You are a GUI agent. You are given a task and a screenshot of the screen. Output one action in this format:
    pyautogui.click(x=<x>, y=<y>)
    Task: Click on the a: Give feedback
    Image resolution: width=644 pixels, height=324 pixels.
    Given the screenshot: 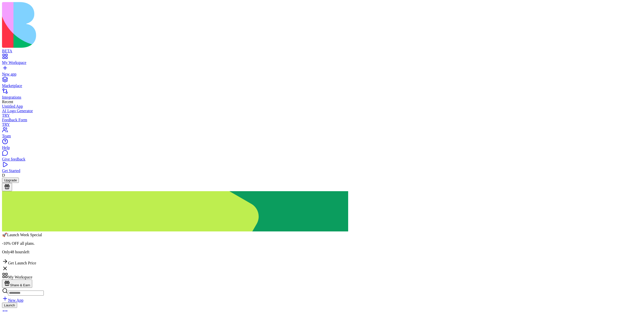 What is the action you would take?
    pyautogui.click(x=322, y=157)
    